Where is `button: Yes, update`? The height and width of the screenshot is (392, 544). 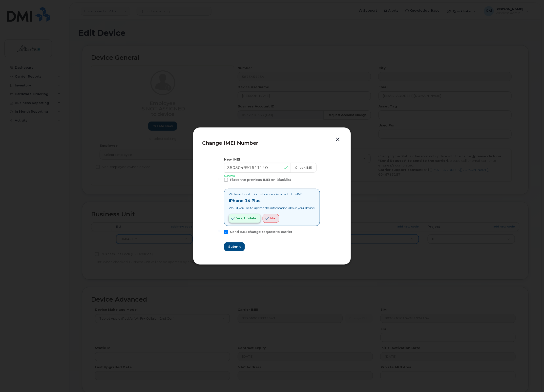
button: Yes, update is located at coordinates (245, 218).